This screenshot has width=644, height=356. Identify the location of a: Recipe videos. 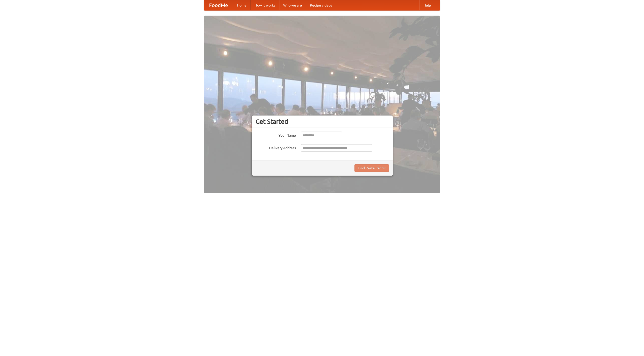
(321, 5).